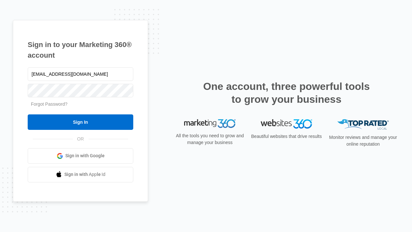 The image size is (412, 232). What do you see at coordinates (80, 156) in the screenshot?
I see `a: Sign in with Google` at bounding box center [80, 156].